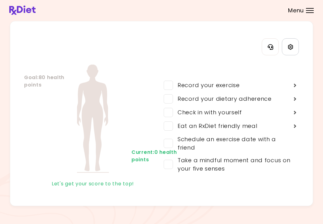 This screenshot has width=323, height=224. Describe the element at coordinates (206, 85) in the screenshot. I see `div: Record your exercise` at that location.